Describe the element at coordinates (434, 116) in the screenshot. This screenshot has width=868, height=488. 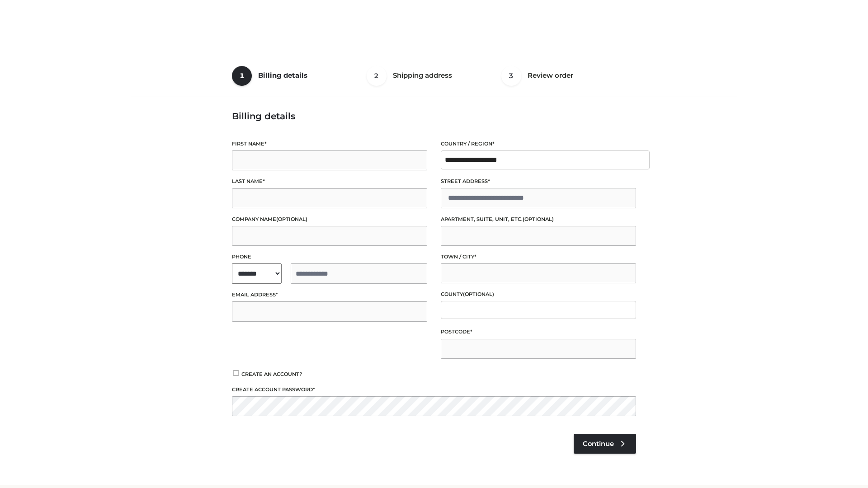
I see `h3: Billing details` at that location.